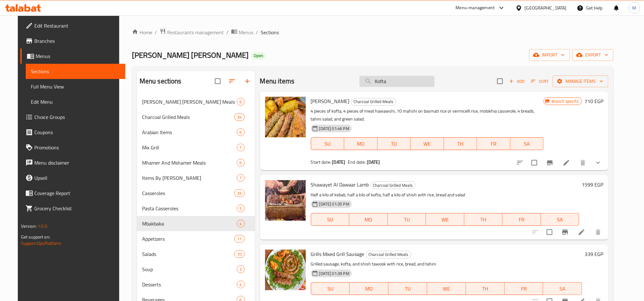 The image size is (644, 301). Describe the element at coordinates (239, 239) in the screenshot. I see `span: 11` at that location.